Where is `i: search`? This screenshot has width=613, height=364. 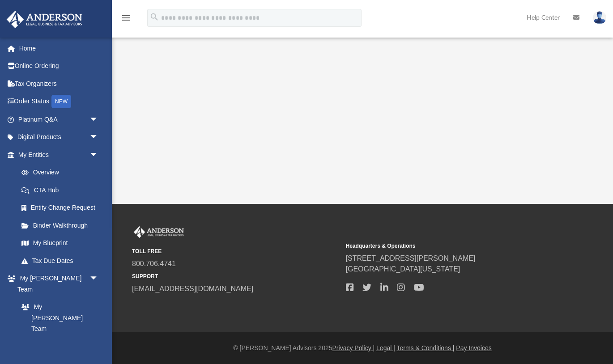 i: search is located at coordinates (154, 17).